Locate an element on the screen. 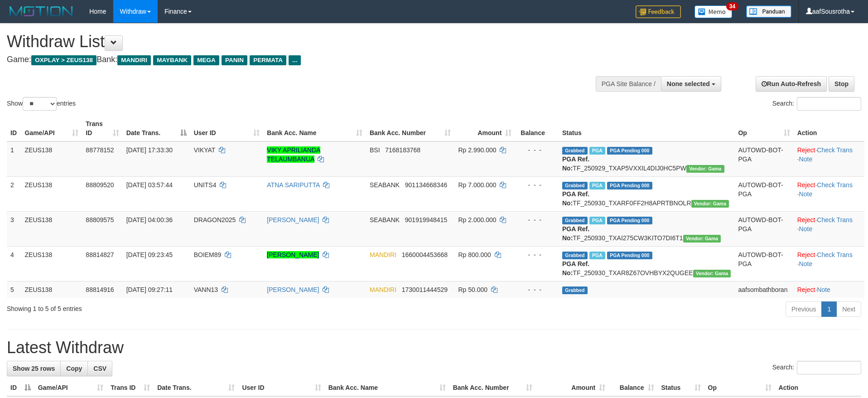  th: Bank Acc. Number: activate to sort column ascending is located at coordinates (410, 128).